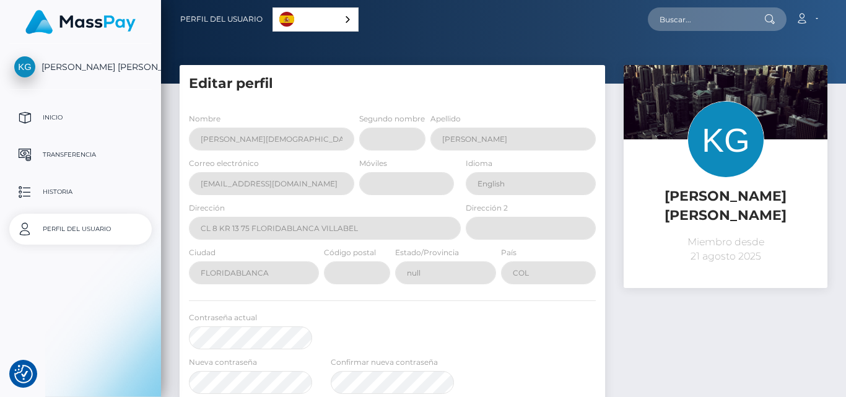 The height and width of the screenshot is (397, 846). What do you see at coordinates (202, 253) in the screenshot?
I see `label: Ciudad` at bounding box center [202, 253].